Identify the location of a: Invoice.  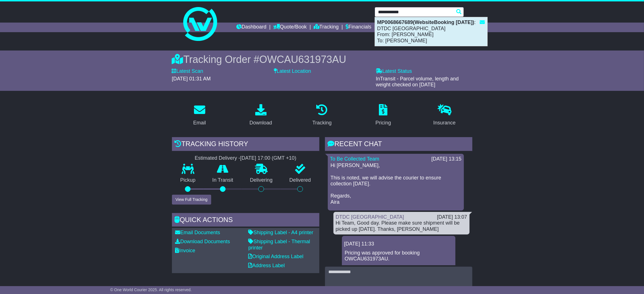
(185, 250).